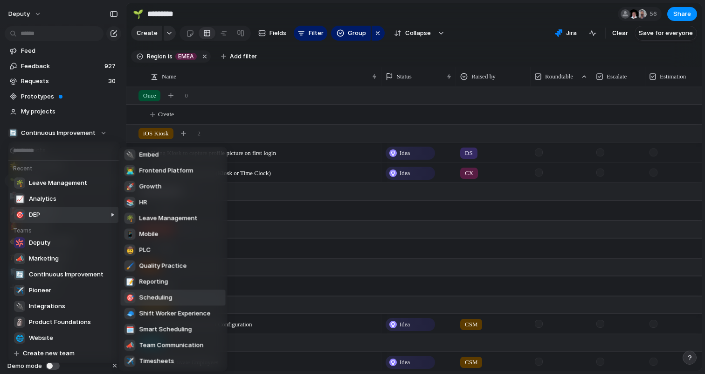 The height and width of the screenshot is (374, 705). I want to click on span: HR, so click(143, 202).